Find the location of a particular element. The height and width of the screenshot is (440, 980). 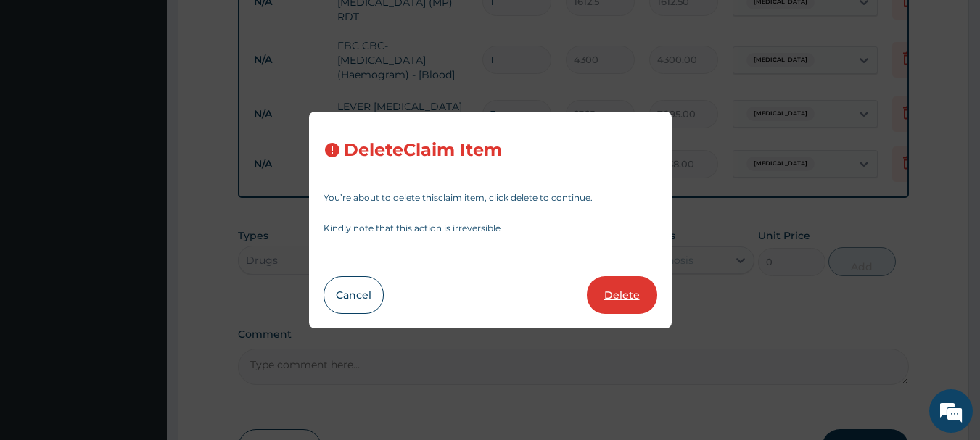

img: d_794563401_company_1708531726252_794563401 is located at coordinates (43, 90).